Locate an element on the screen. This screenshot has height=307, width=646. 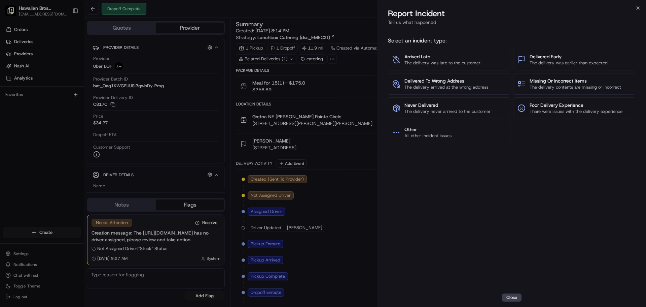
span: Arrived Late is located at coordinates (442, 57).